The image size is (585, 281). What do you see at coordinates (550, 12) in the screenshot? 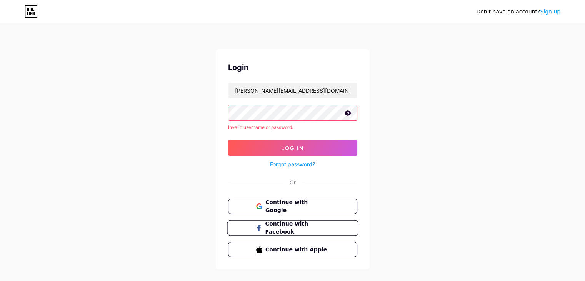
I see `a: Sign up` at bounding box center [550, 12].